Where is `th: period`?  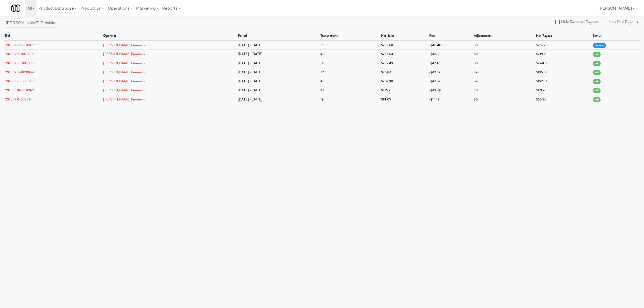
th: period is located at coordinates (278, 36).